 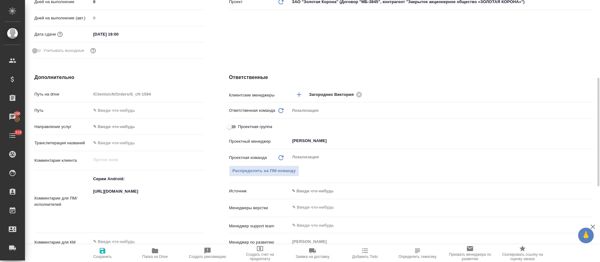 I want to click on p: Менеджер support team, so click(x=259, y=226).